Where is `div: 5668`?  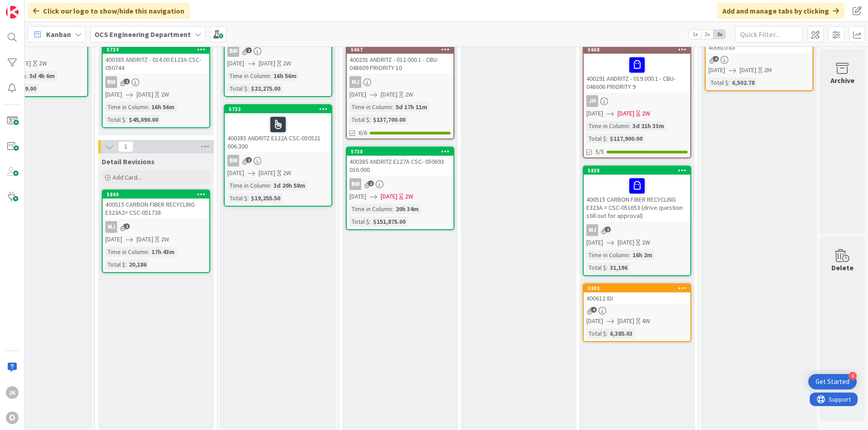 div: 5668 is located at coordinates (637, 50).